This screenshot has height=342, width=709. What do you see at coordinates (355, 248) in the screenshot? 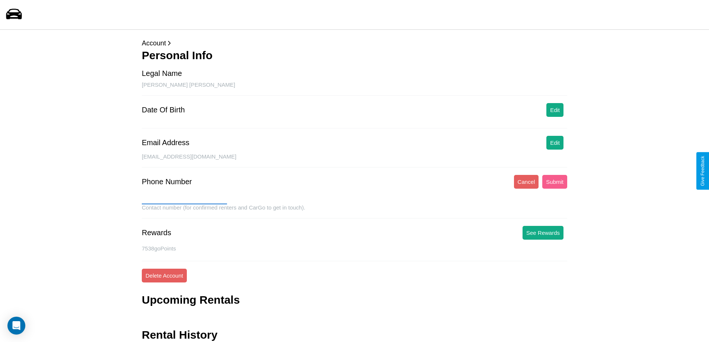
I see `p: 7538 goPoints` at bounding box center [355, 248].